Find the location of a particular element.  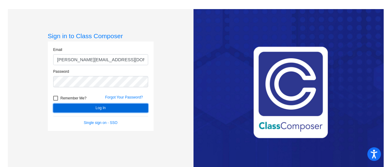

a: Forgot Your Password? is located at coordinates (124, 97).